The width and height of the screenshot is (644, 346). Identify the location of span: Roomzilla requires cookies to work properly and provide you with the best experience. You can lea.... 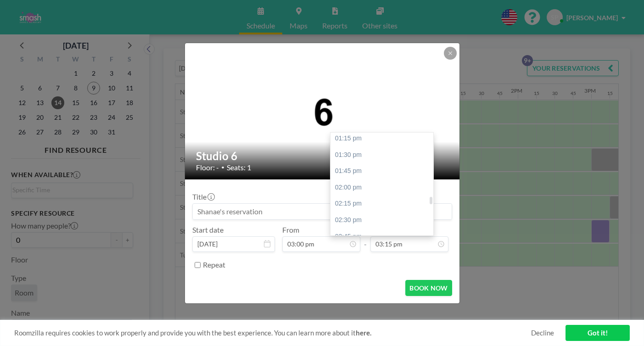
(273, 333).